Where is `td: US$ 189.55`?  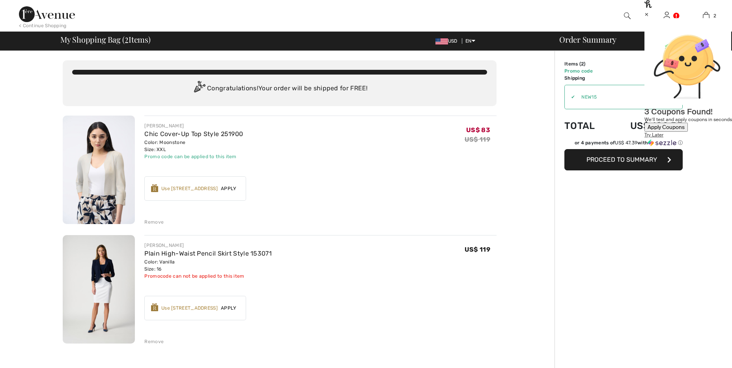 td: US$ 189.55 is located at coordinates (645, 126).